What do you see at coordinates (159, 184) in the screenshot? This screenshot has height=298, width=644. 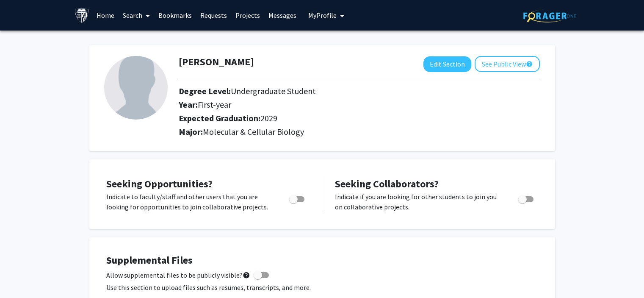 I see `span: Seeking Opportunities?` at bounding box center [159, 184].